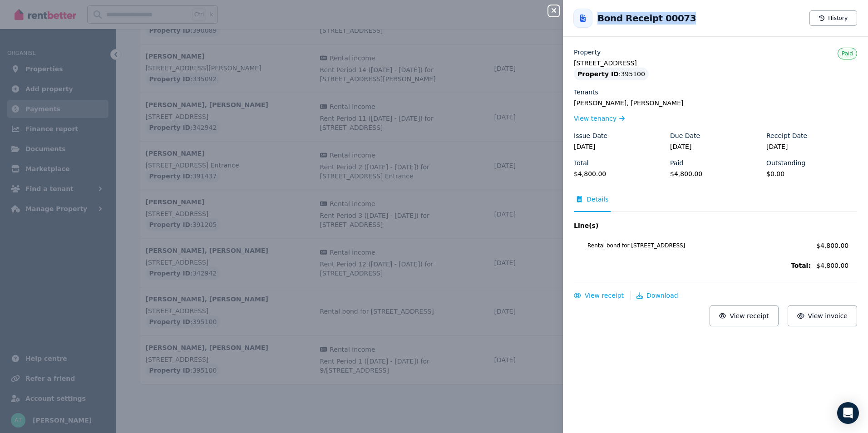 Image resolution: width=868 pixels, height=433 pixels. Describe the element at coordinates (611, 74) in the screenshot. I see `div: : 395100` at that location.